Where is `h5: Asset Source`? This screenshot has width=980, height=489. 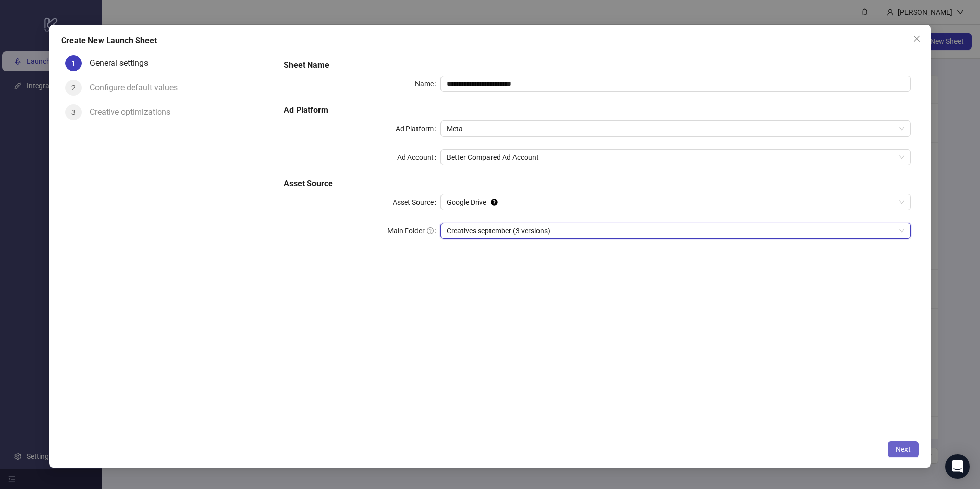
h5: Asset Source is located at coordinates (597, 184).